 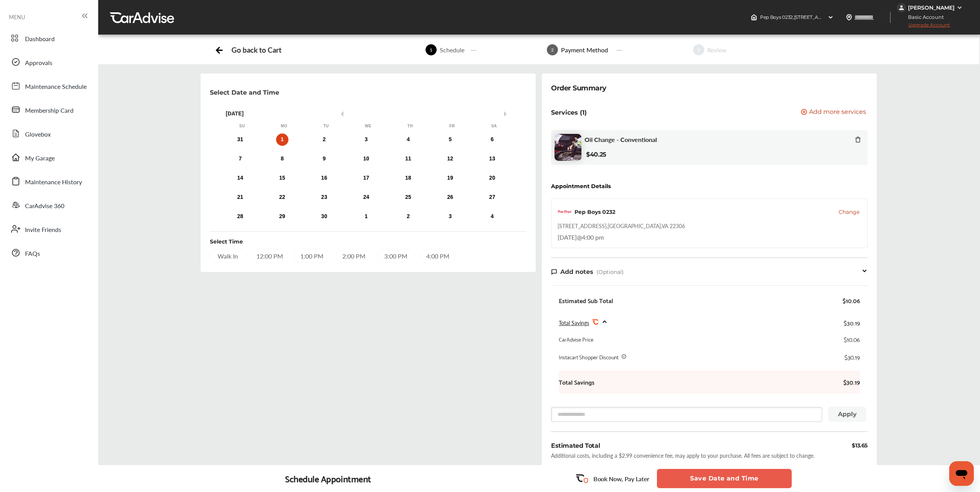 I want to click on div: Choose Tuesday, September 23rd, 2025, so click(x=324, y=197).